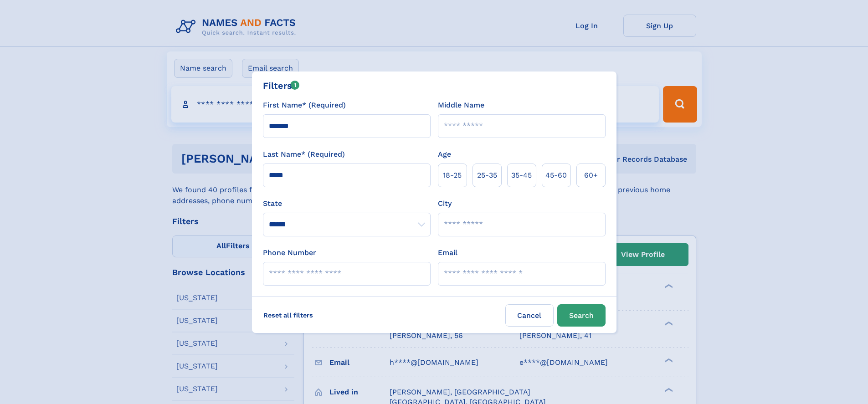  I want to click on label: First Name* (Required), so click(304, 105).